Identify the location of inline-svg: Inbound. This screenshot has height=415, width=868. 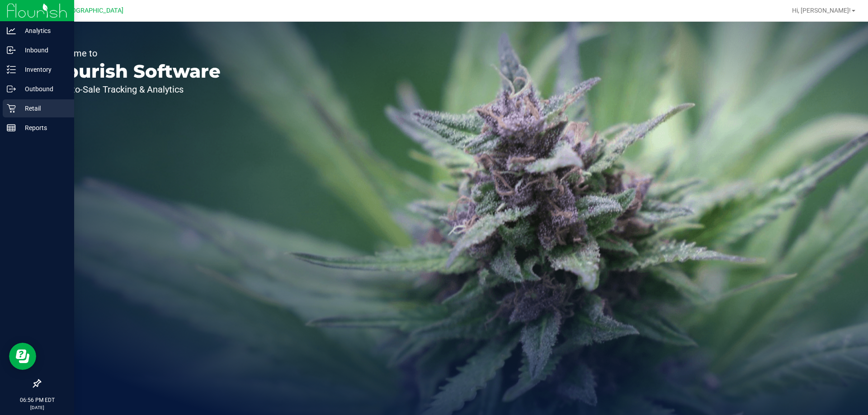
(11, 50).